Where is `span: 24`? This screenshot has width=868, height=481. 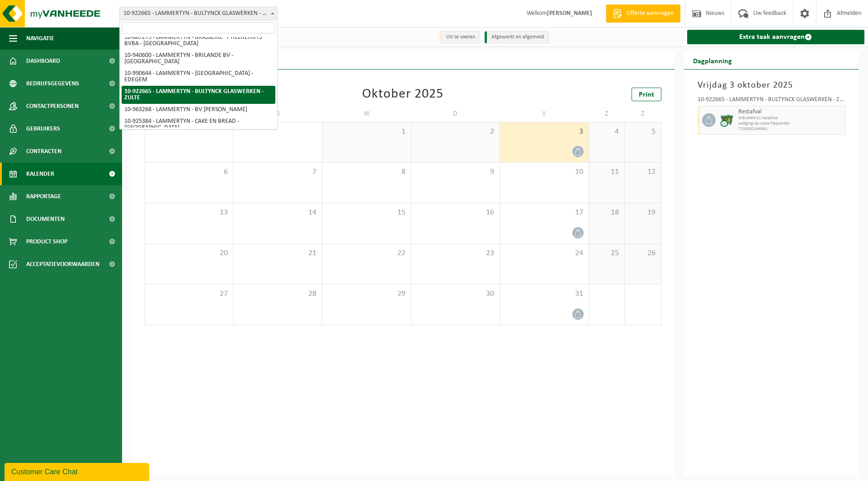
span: 24 is located at coordinates (544, 254).